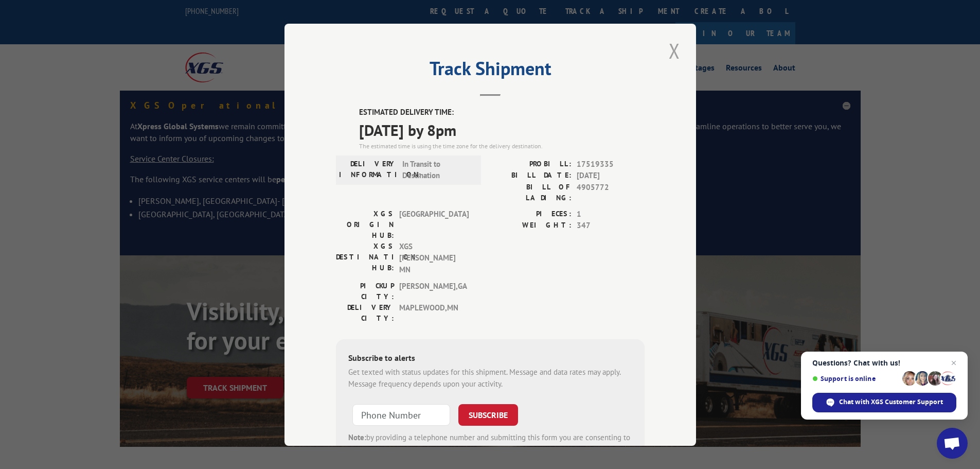 The height and width of the screenshot is (469, 980). I want to click on div: The estimated time is using the time zone for the delivery destination., so click(502, 146).